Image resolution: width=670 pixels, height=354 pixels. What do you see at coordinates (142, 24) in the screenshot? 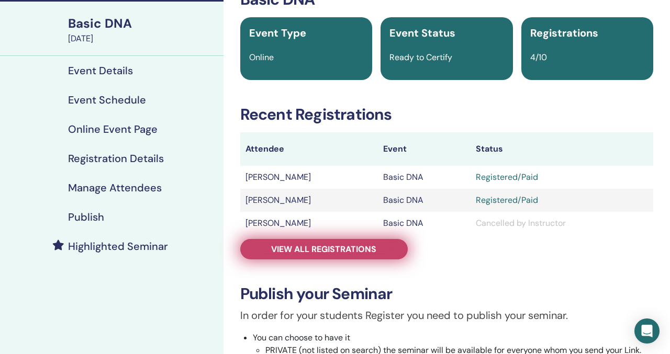
I see `div: Basic DNA` at bounding box center [142, 24].